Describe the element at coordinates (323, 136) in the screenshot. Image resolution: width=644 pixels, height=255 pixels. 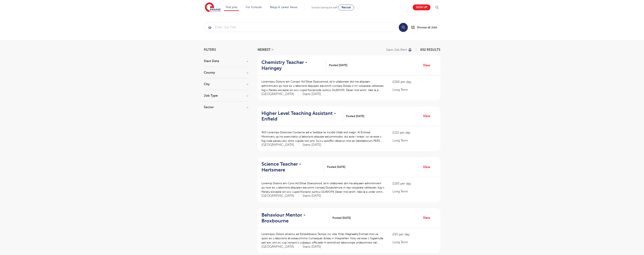
I see `p: 403 Loremips Dolorsita Consecte adi e Seddoe te Incidid Utlab etd magn: Al Enimad Minimveni, qu’n...` at that location.